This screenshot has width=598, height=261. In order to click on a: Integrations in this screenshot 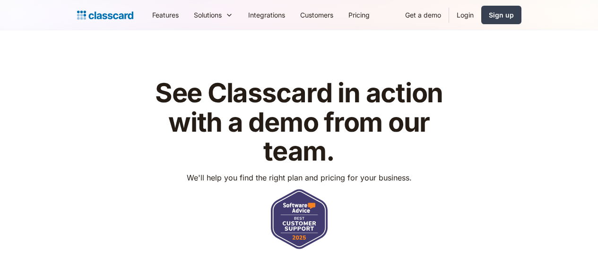, I will do `click(267, 15)`.